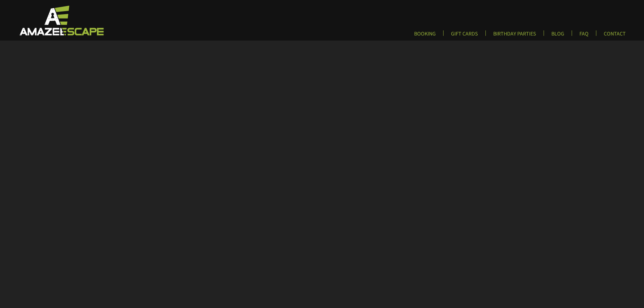 The width and height of the screenshot is (644, 308). I want to click on img: Escape Room Game in Boston Area, so click(61, 20).